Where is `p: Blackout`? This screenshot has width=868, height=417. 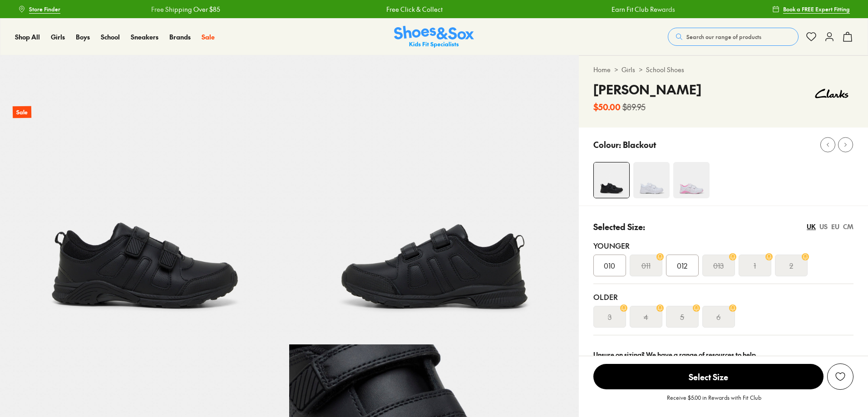
p: Blackout is located at coordinates (639, 144).